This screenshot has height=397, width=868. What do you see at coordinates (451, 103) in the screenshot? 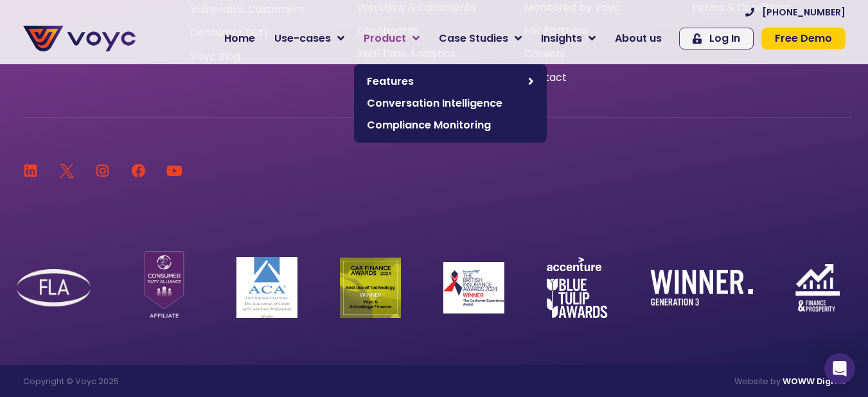
I see `a: Conversation Intelligence` at bounding box center [451, 103].